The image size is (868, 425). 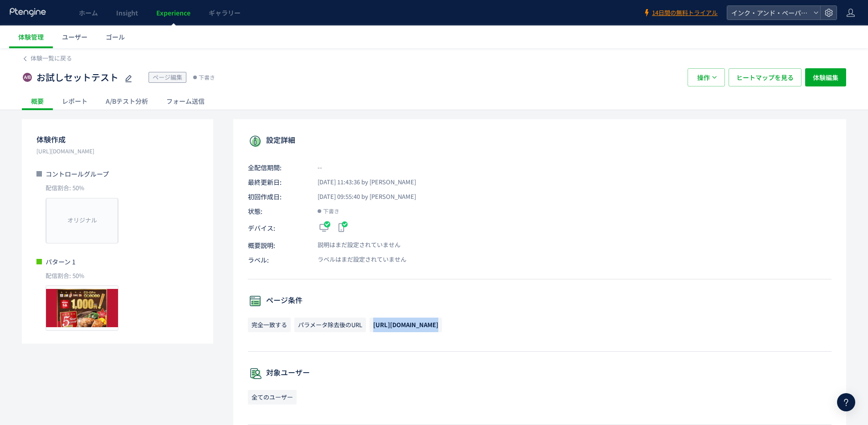 What do you see at coordinates (75, 101) in the screenshot?
I see `div: レポート` at bounding box center [75, 101].